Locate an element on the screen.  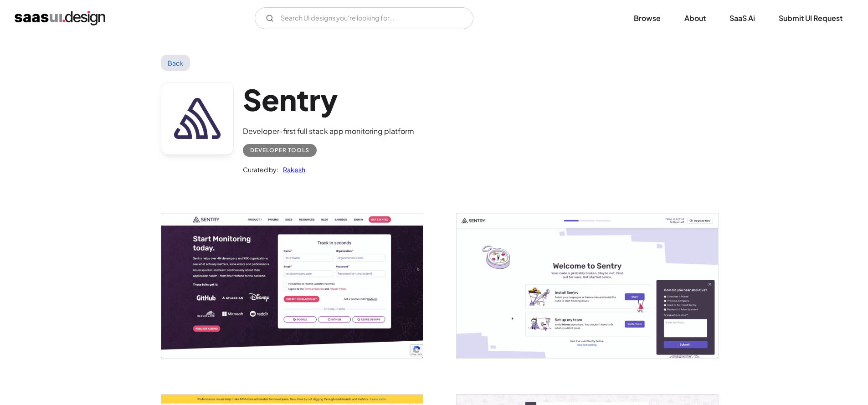
a: About is located at coordinates (695, 18).